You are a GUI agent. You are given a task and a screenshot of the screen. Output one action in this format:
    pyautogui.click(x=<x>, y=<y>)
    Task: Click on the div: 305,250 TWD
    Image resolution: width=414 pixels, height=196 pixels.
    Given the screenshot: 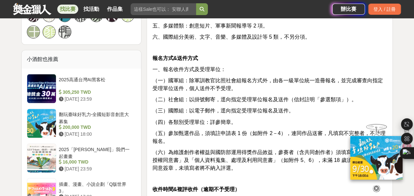 What is the action you would take?
    pyautogui.click(x=96, y=92)
    